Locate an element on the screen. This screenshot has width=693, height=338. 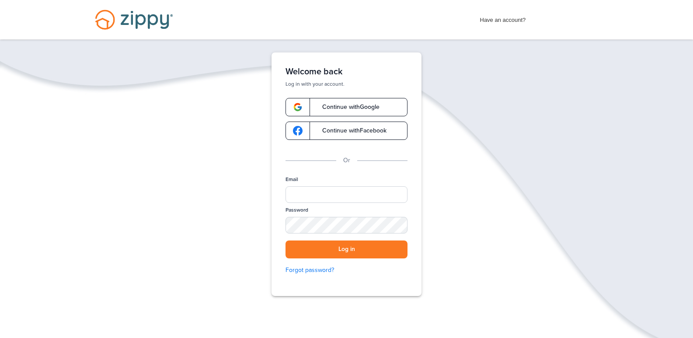
button: Log in is located at coordinates (346, 249).